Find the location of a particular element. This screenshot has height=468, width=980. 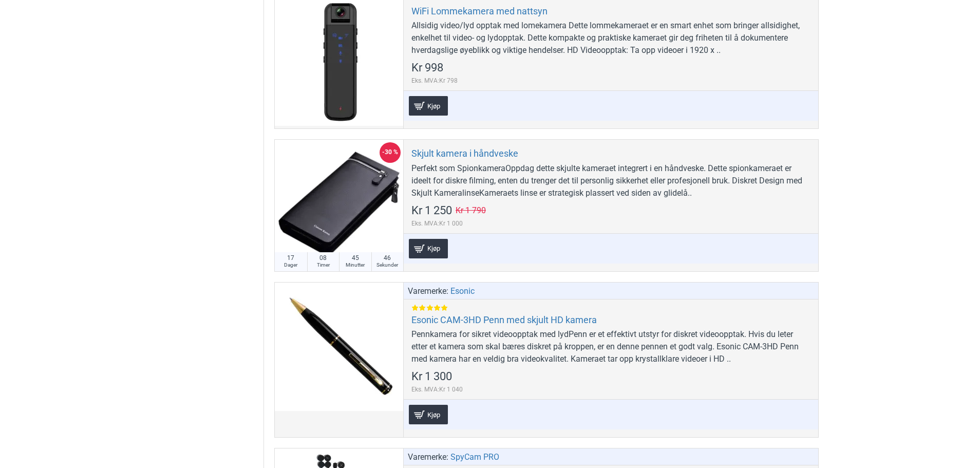

span: Kr 998 is located at coordinates (427, 68).